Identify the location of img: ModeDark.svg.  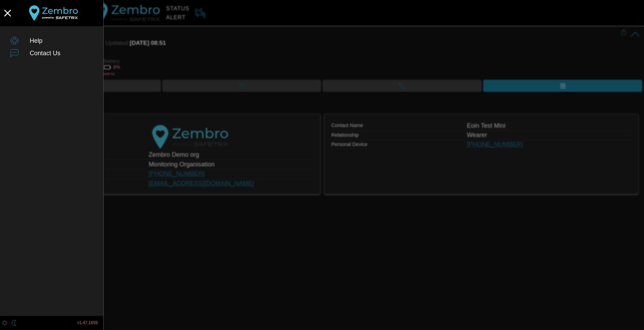
(14, 323).